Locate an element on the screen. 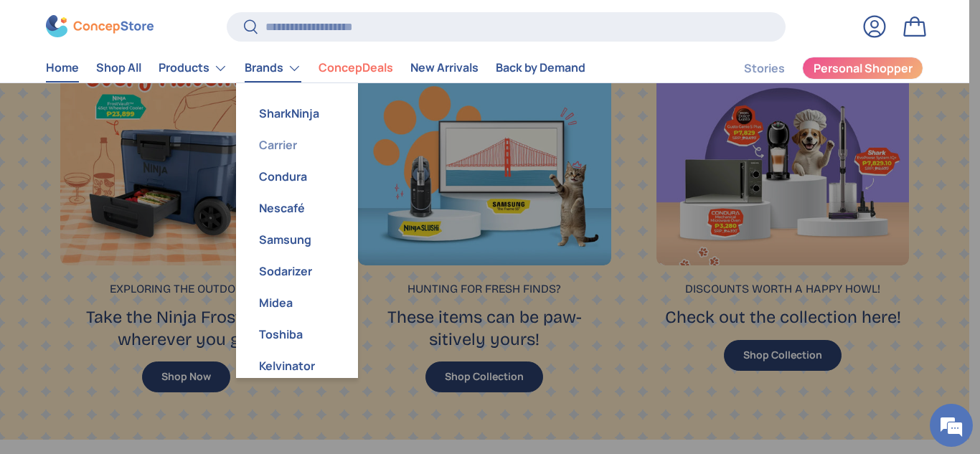 The width and height of the screenshot is (980, 454). div: Minimize live chat window is located at coordinates (253, 24).